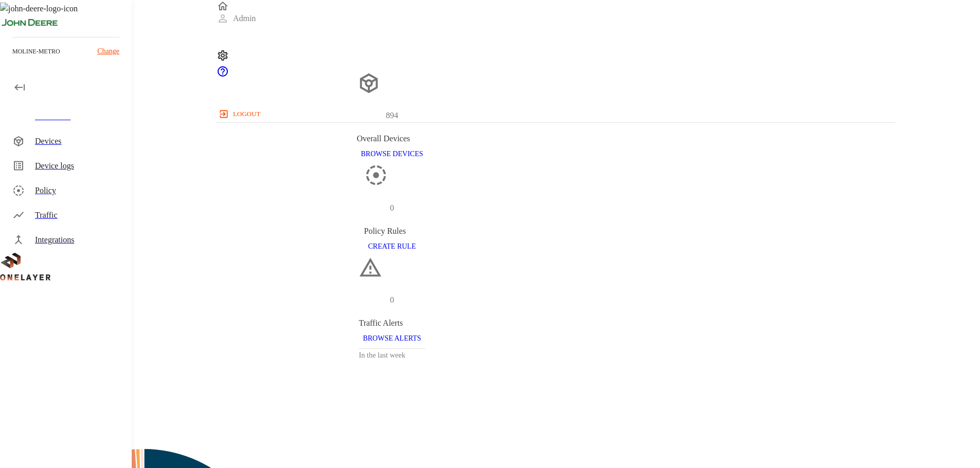  I want to click on div: Traffic Alerts, so click(391, 323).